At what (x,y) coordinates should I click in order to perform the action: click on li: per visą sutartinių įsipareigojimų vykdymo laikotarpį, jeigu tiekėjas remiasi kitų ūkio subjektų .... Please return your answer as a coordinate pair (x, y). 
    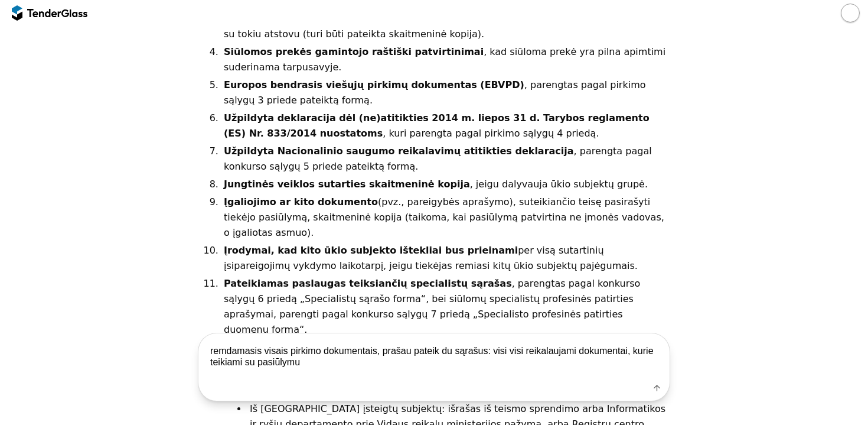
    Looking at the image, I should click on (446, 258).